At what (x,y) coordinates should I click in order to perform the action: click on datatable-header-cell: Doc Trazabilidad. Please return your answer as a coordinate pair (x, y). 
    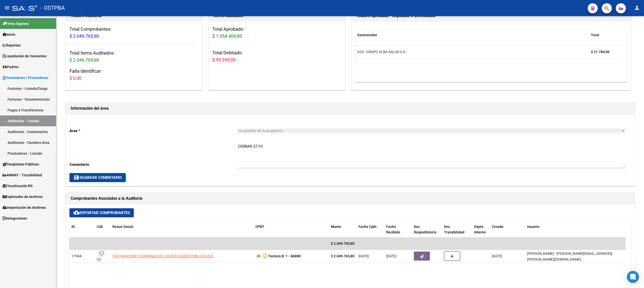
    Looking at the image, I should click on (457, 229).